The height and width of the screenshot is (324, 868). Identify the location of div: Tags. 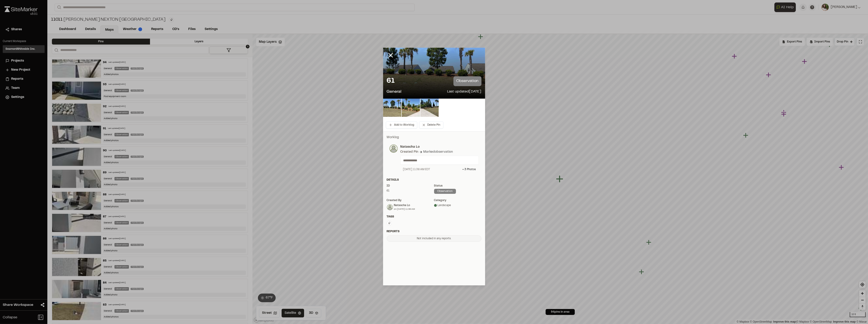
(434, 217).